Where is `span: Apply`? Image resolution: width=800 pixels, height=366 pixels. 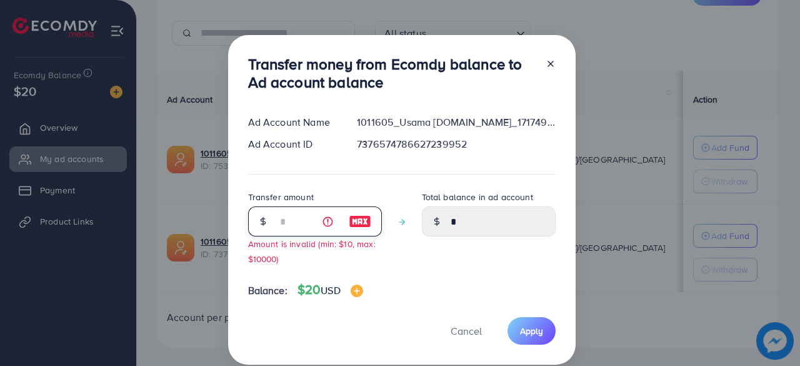 span: Apply is located at coordinates (532, 331).